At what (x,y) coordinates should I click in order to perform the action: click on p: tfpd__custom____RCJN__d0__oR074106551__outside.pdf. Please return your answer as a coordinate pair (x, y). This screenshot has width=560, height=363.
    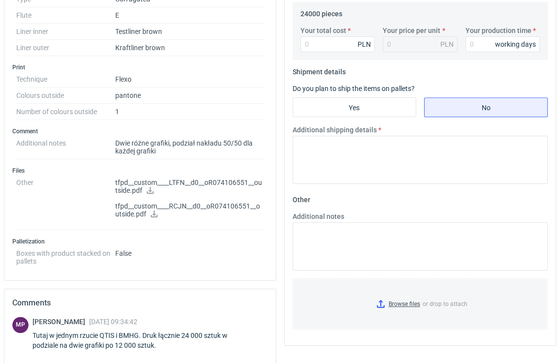
    Looking at the image, I should click on (189, 211).